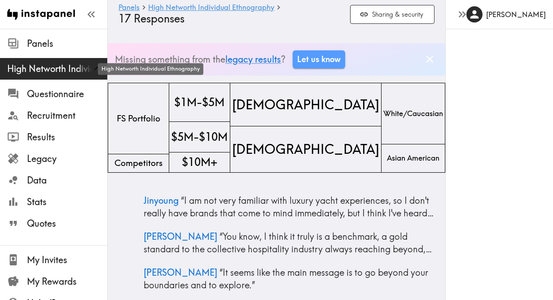 The width and height of the screenshot is (553, 300). Describe the element at coordinates (413, 158) in the screenshot. I see `span: Asian American` at that location.